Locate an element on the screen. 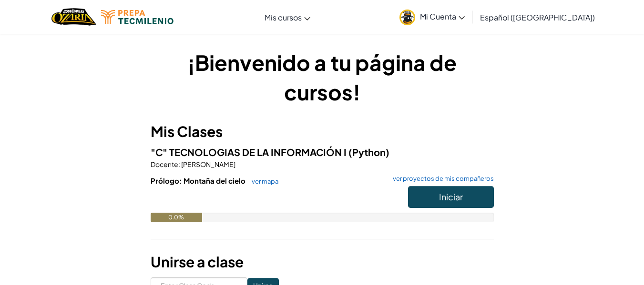 The height and width of the screenshot is (285, 644). a: Mi Cuenta is located at coordinates (432, 17).